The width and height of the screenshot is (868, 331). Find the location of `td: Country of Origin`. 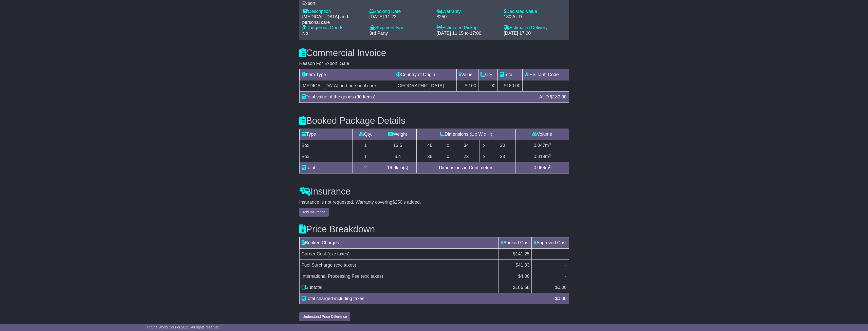

td: Country of Origin is located at coordinates (426, 75).